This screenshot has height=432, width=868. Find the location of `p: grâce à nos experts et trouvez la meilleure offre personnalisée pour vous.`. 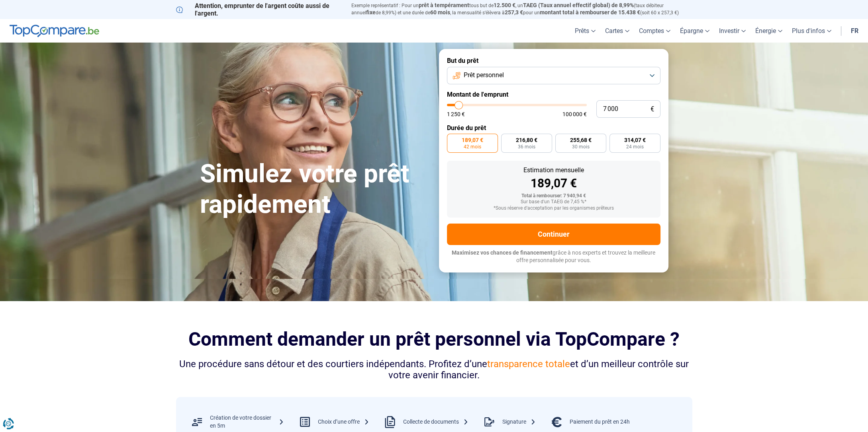

p: grâce à nos experts et trouvez la meilleure offre personnalisée pour vous. is located at coordinates (554, 257).